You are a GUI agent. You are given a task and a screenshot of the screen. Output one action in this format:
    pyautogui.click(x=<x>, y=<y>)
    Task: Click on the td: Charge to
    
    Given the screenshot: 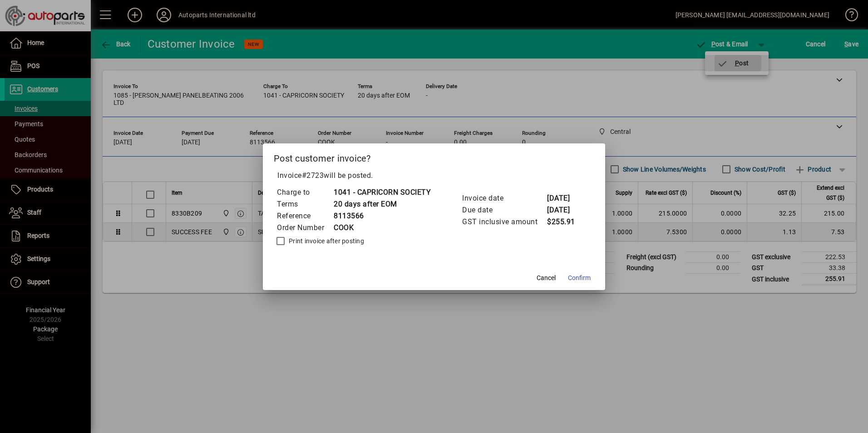 What is the action you would take?
    pyautogui.click(x=305, y=193)
    